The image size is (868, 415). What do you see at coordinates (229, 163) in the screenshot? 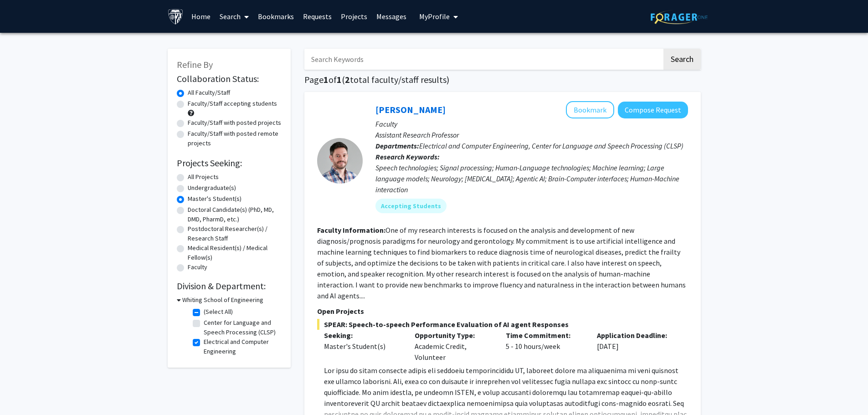
I see `h2: Projects Seeking:` at bounding box center [229, 163].